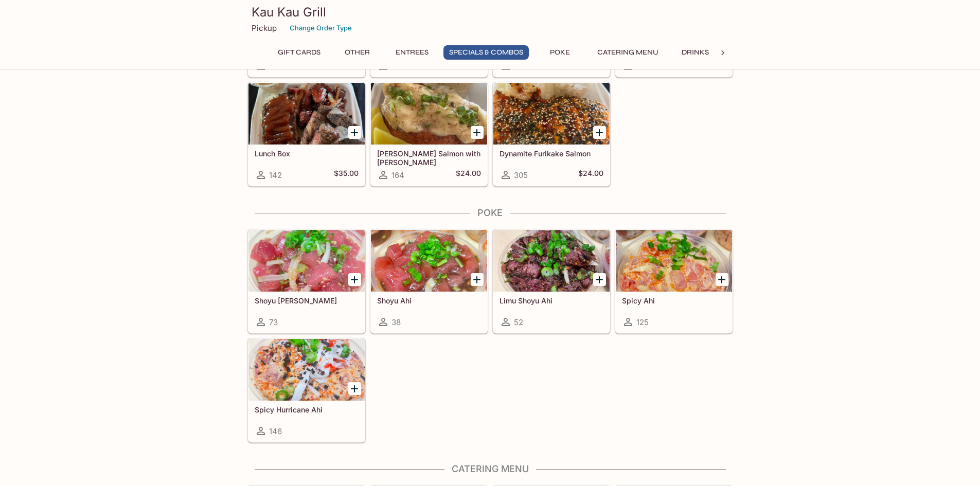 This screenshot has height=486, width=980. I want to click on h4: Catering Menu, so click(490, 469).